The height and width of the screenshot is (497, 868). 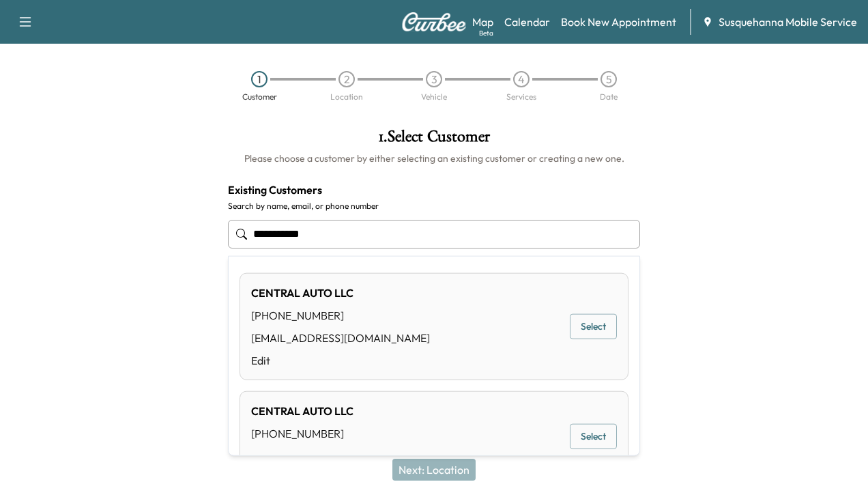 What do you see at coordinates (521, 97) in the screenshot?
I see `div: Services` at bounding box center [521, 97].